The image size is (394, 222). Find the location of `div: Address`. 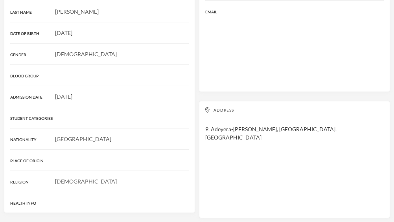

div: Address is located at coordinates (294, 110).